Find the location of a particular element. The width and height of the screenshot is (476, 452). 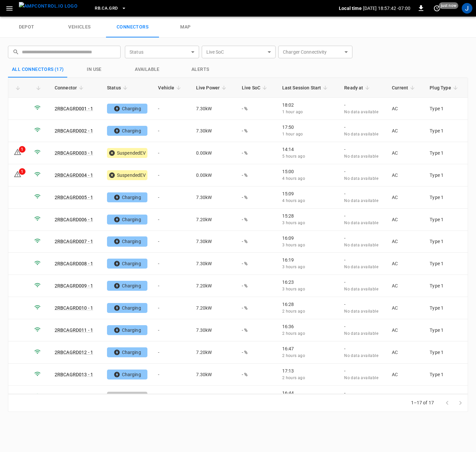

span: Live Power is located at coordinates (212, 88).